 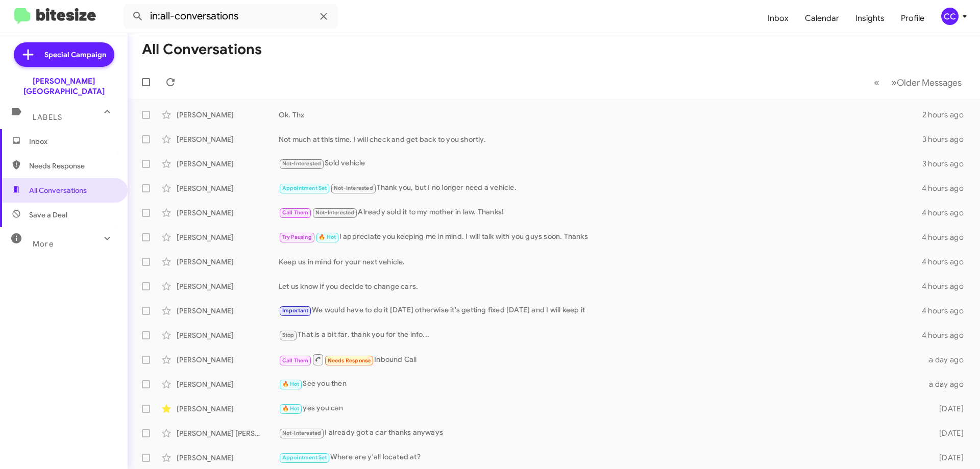 What do you see at coordinates (48, 117) in the screenshot?
I see `span: Labels` at bounding box center [48, 117].